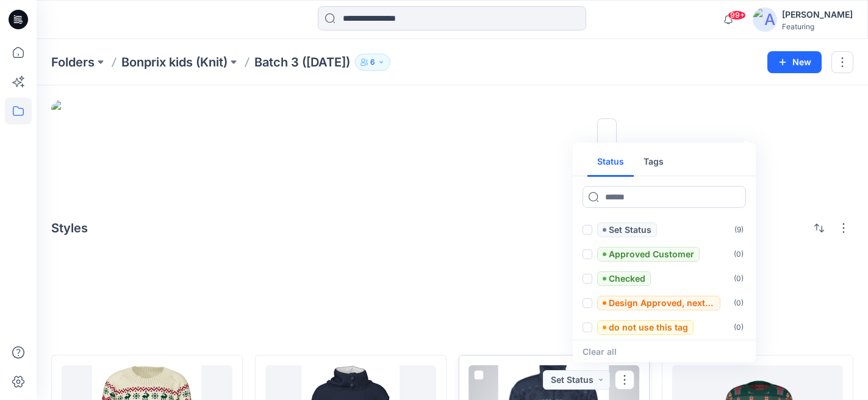  I want to click on p: Design Approved, next steps, so click(662, 303).